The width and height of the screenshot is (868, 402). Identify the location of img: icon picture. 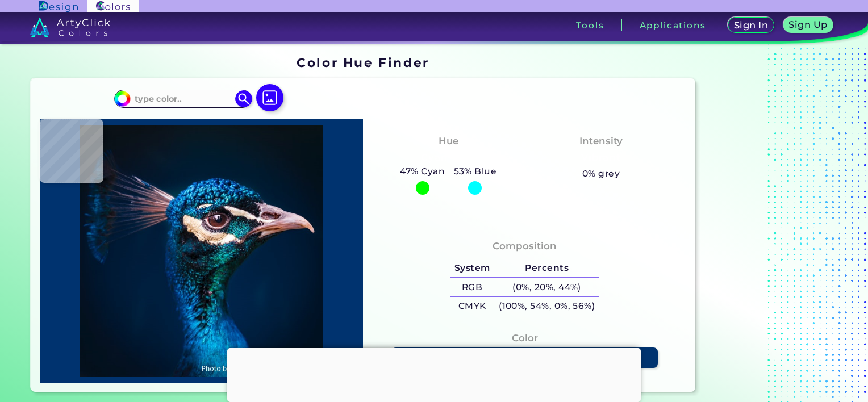
(270, 98).